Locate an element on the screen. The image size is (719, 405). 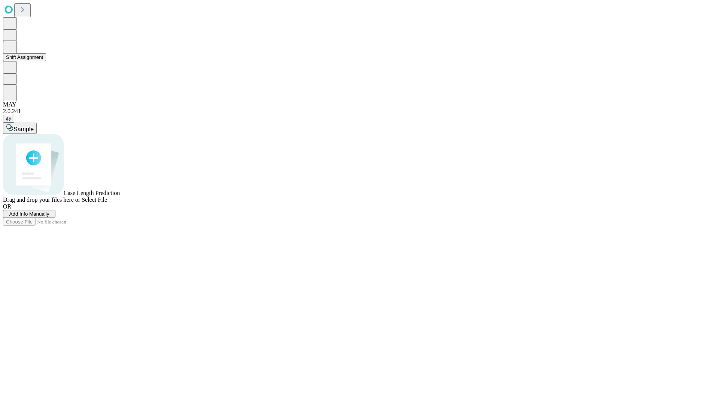
span: OR is located at coordinates (7, 206).